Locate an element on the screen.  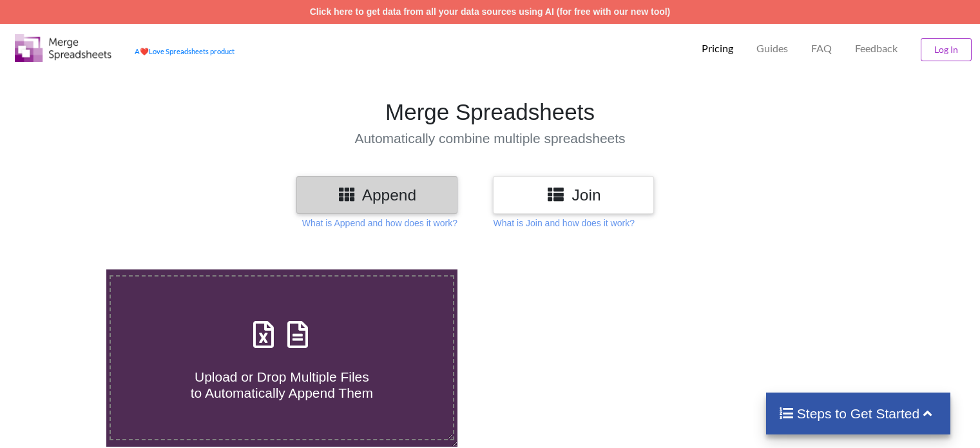
p: Guides is located at coordinates (772, 48).